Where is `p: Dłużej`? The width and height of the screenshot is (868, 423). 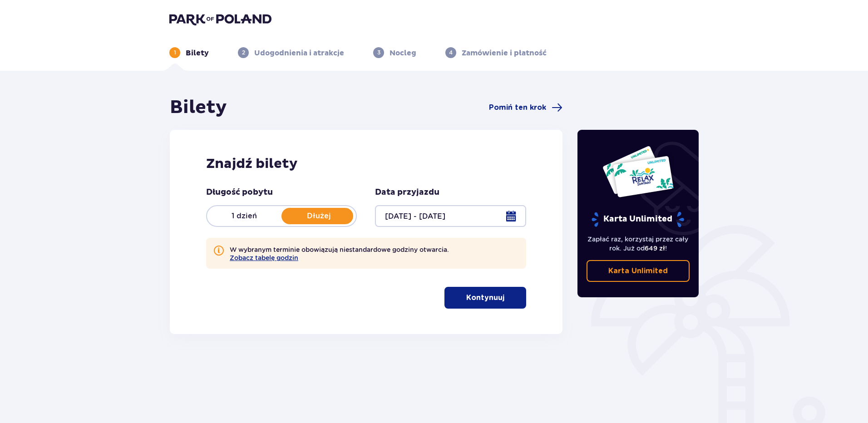
p: Dłużej is located at coordinates (319, 216).